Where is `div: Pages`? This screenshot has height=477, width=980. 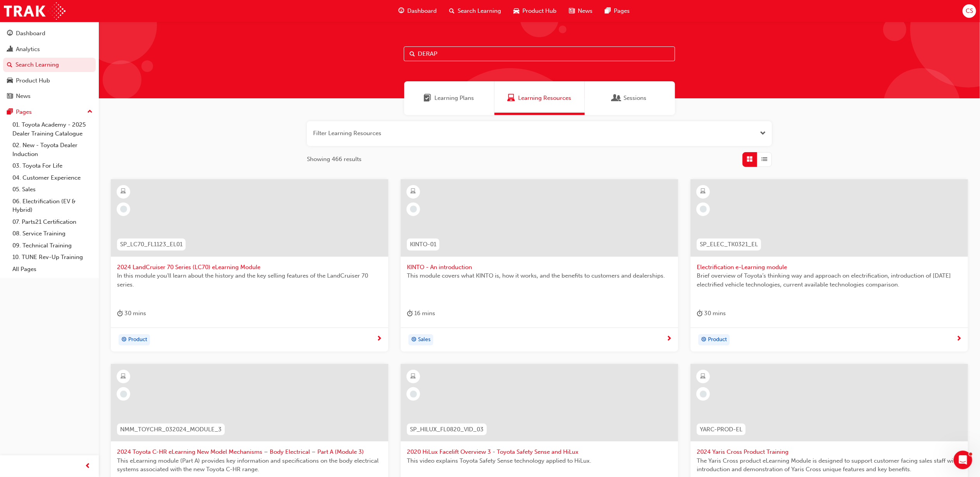 div: Pages is located at coordinates (24, 112).